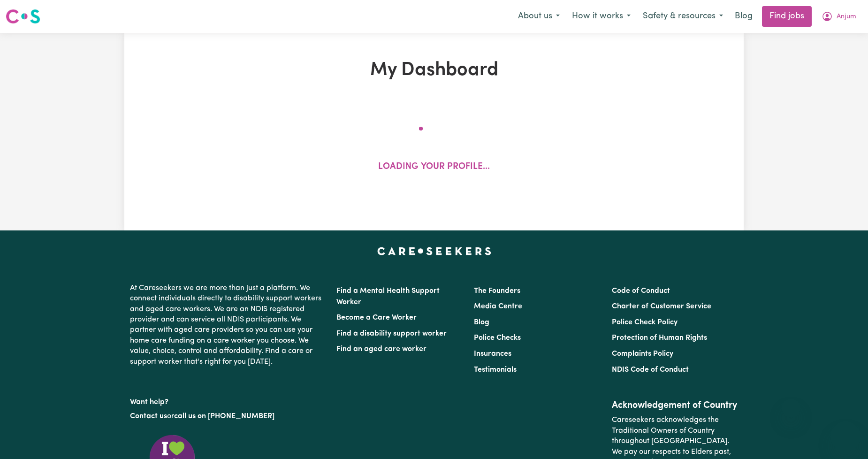 The height and width of the screenshot is (459, 868). What do you see at coordinates (495, 370) in the screenshot?
I see `a: Testimonials` at bounding box center [495, 370].